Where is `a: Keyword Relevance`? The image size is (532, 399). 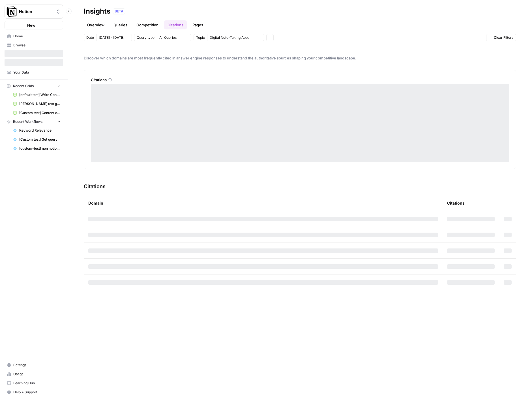 a: Keyword Relevance is located at coordinates (37, 130).